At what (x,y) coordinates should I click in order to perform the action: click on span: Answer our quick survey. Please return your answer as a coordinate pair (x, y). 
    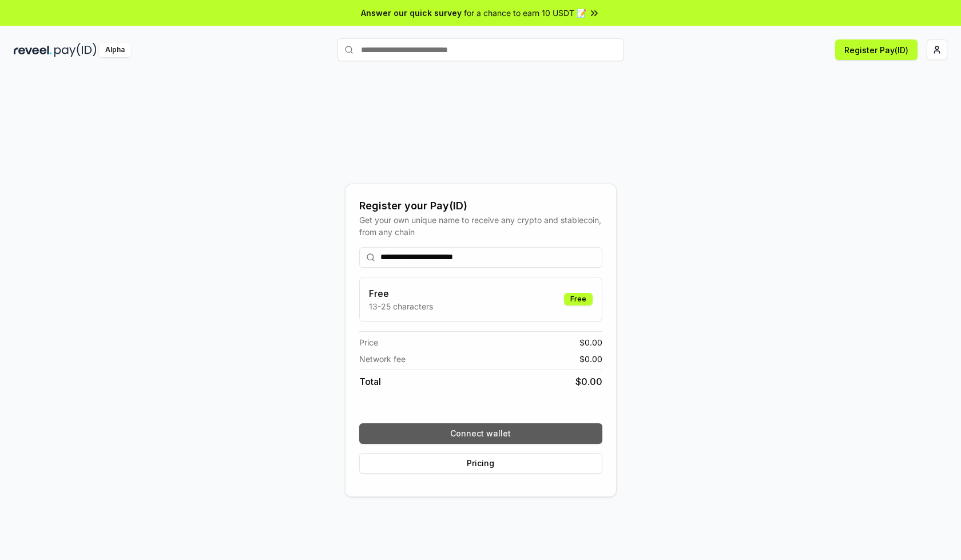
    Looking at the image, I should click on (411, 12).